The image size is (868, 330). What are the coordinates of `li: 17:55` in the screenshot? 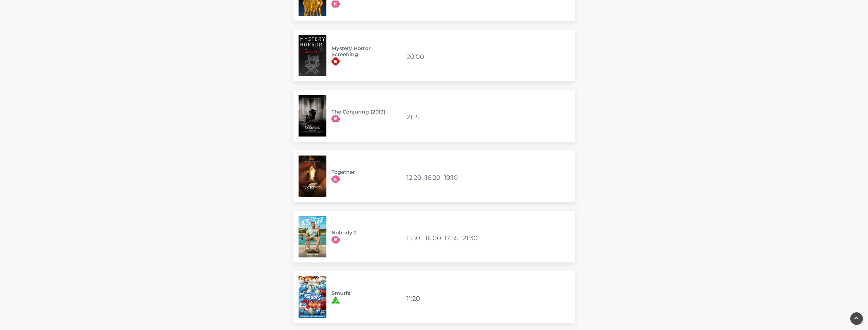 It's located at (453, 238).